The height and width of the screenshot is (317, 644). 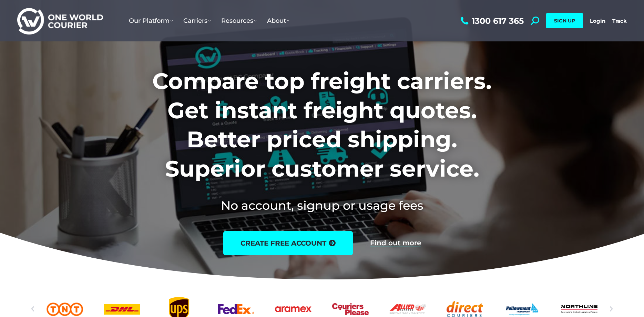 I want to click on a: Our Platform, so click(x=151, y=21).